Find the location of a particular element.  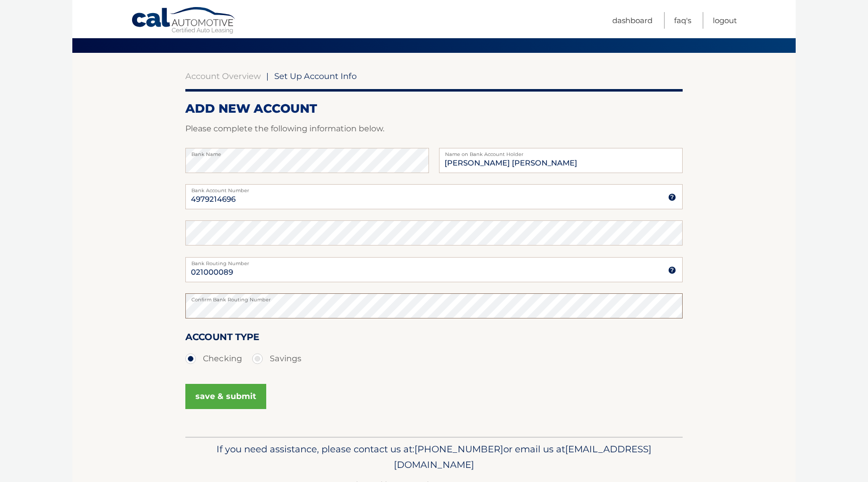

p: If you need assistance, please contact us at: or email us at is located at coordinates (434, 457).